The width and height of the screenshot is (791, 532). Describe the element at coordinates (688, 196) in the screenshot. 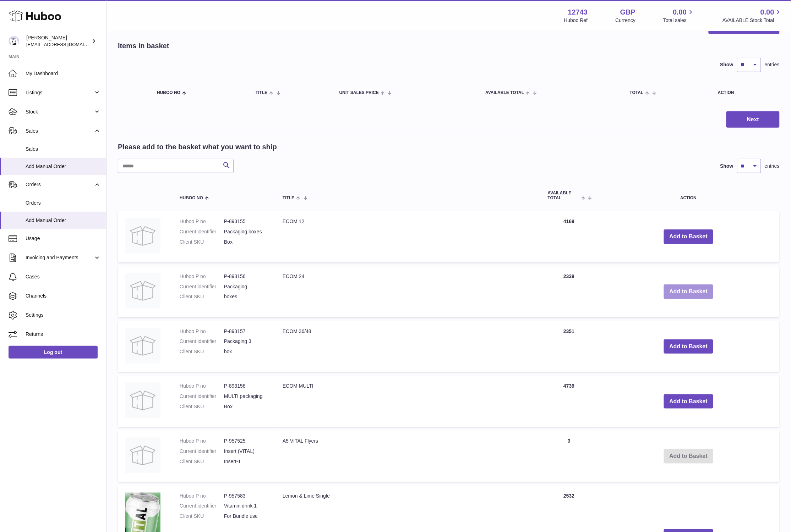

I see `th: Action` at that location.